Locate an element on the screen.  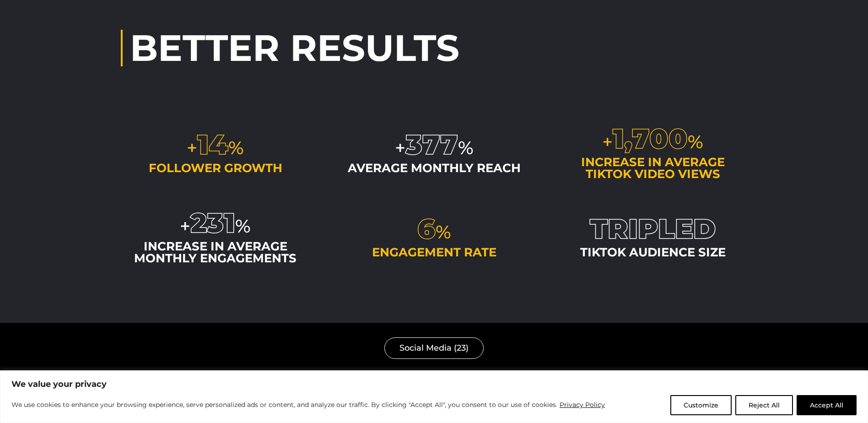
div: average monthly reach is located at coordinates (434, 168).